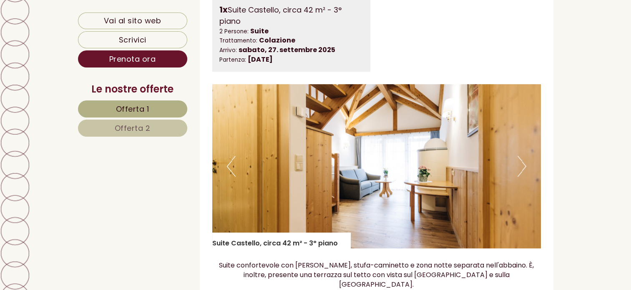 The width and height of the screenshot is (631, 290). What do you see at coordinates (133, 59) in the screenshot?
I see `a: Prenota ora` at bounding box center [133, 59].